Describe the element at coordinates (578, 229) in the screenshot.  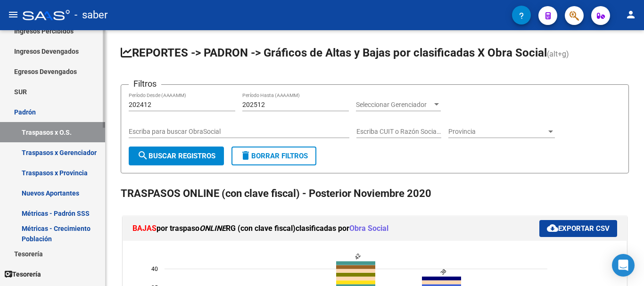
I see `span: Exportar CSV` at that location.